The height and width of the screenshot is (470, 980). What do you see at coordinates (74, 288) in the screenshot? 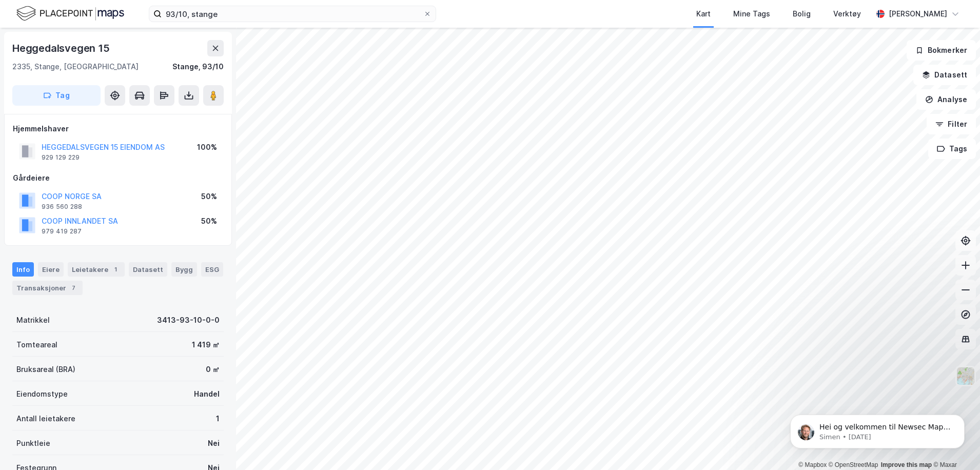
I see `div: 7` at bounding box center [74, 288].